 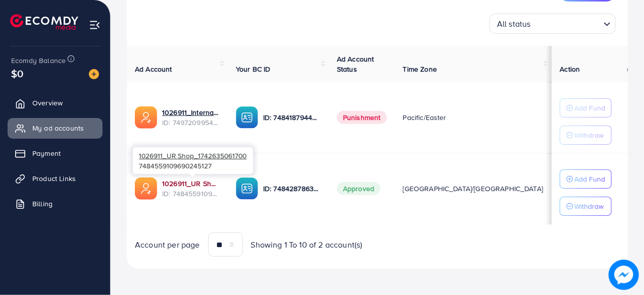 What do you see at coordinates (514, 24) in the screenshot?
I see `span: All status` at bounding box center [514, 24].